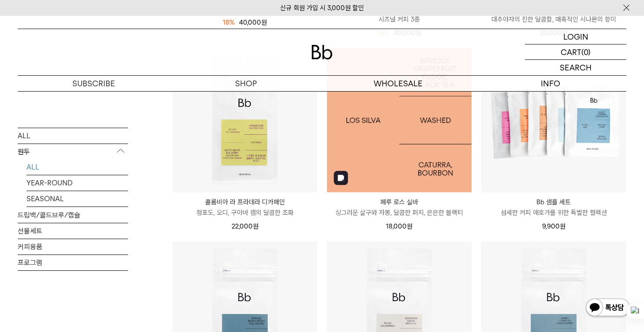  Describe the element at coordinates (399, 213) in the screenshot. I see `p: 싱그러운 살구와 자몽, 달콤한 퍼지, 은은한 블랙티` at that location.